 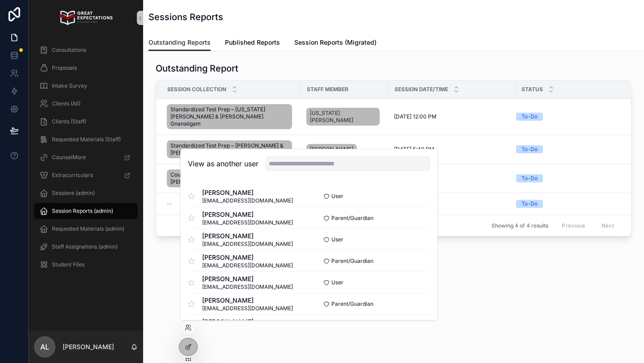 I want to click on img: App logo, so click(x=86, y=17).